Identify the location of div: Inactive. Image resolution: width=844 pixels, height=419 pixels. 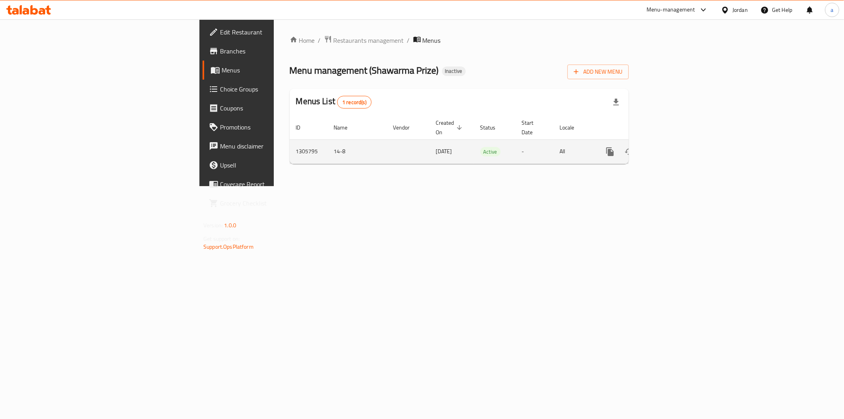
(454, 71).